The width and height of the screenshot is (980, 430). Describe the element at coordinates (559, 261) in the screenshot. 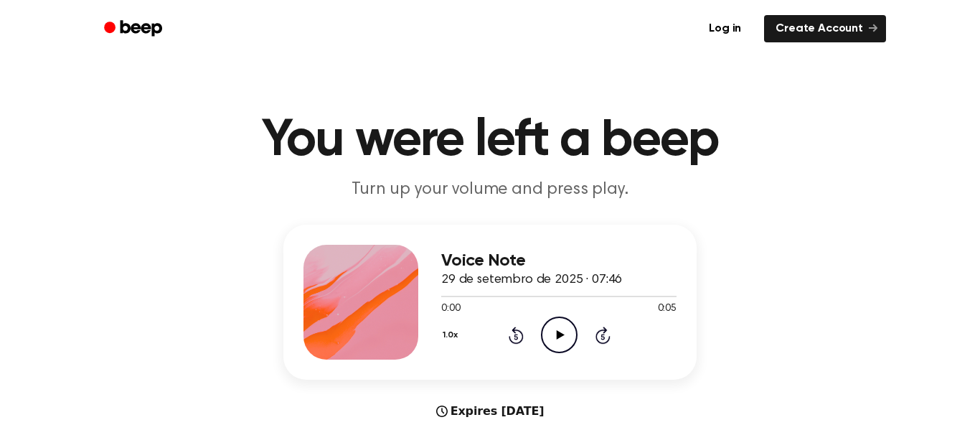

I see `h3: Voice Note` at that location.